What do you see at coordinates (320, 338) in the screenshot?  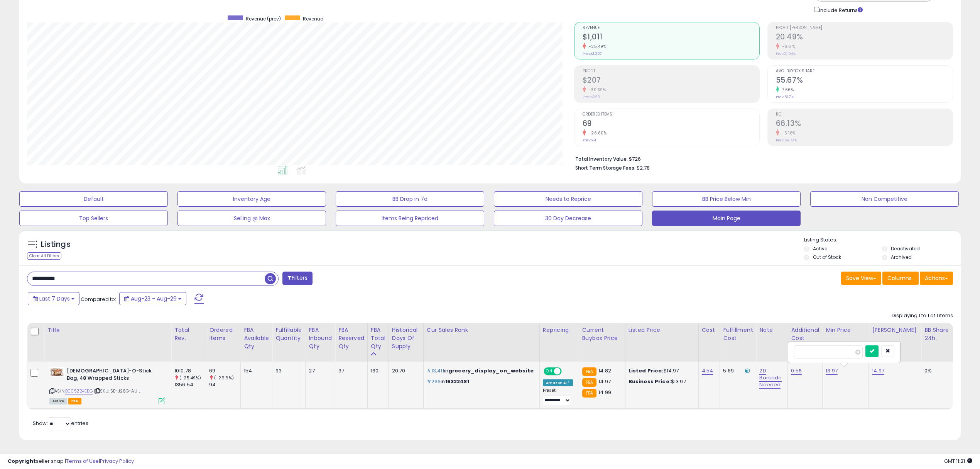 I see `div: FBA inbound Qty` at bounding box center [320, 338].